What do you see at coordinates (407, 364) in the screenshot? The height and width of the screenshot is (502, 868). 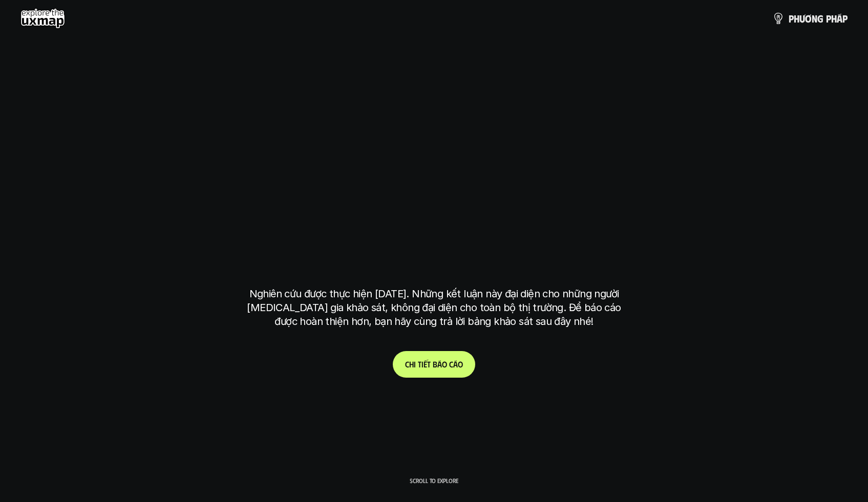 I see `span: C` at bounding box center [407, 364].